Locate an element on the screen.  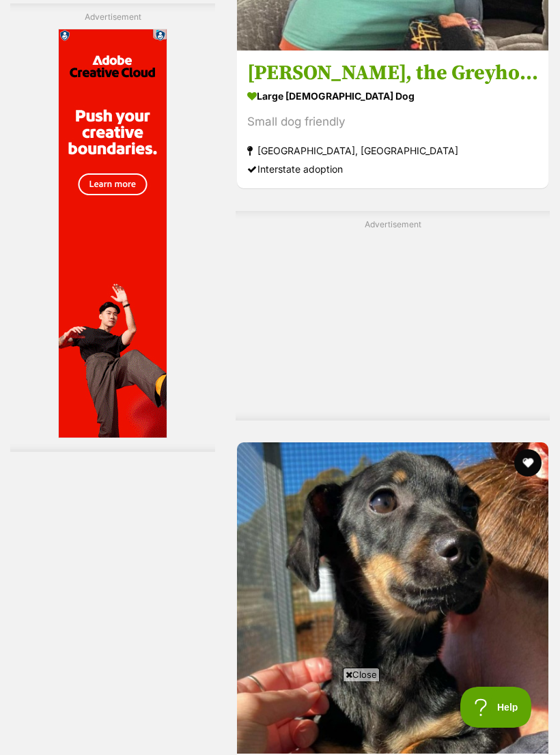
img: iconc.png is located at coordinates (101, 6).